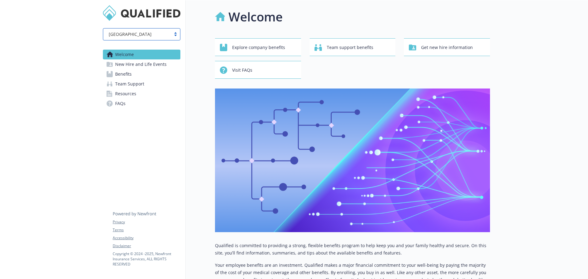  I want to click on a: Team Support, so click(142, 84).